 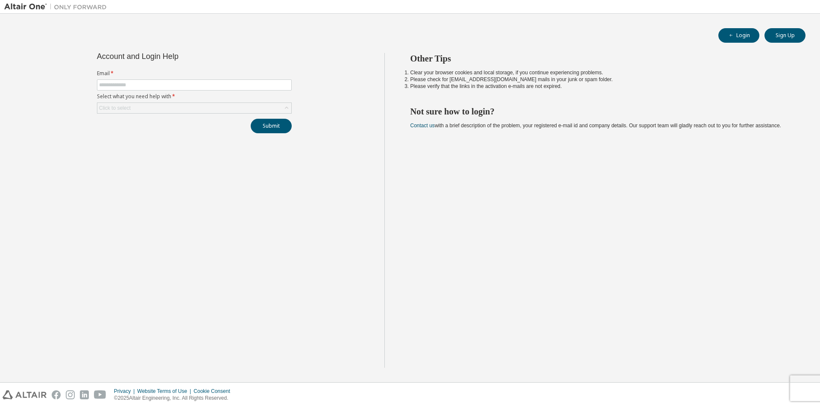 I want to click on div: Privacy, so click(x=126, y=391).